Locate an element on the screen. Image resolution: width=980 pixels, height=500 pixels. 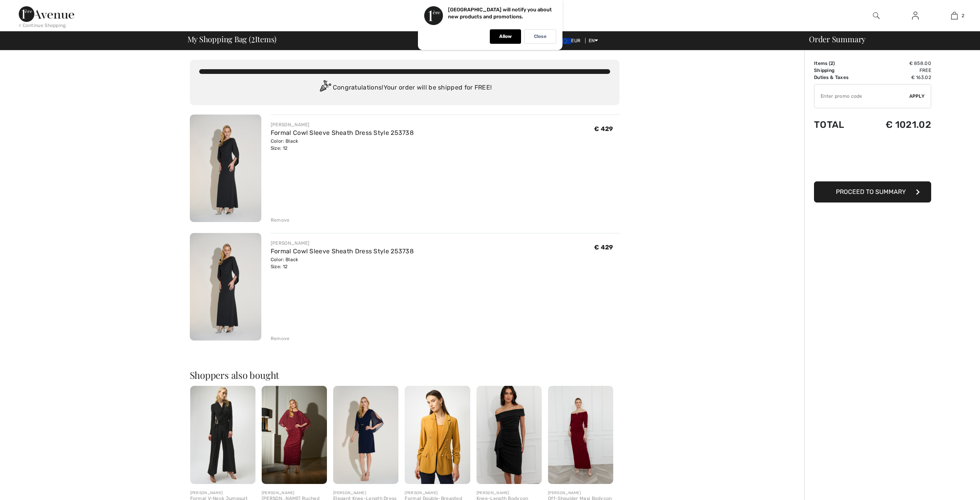
img: Formal V-Neck Jumpsuit Style 254013 is located at coordinates (223, 434).